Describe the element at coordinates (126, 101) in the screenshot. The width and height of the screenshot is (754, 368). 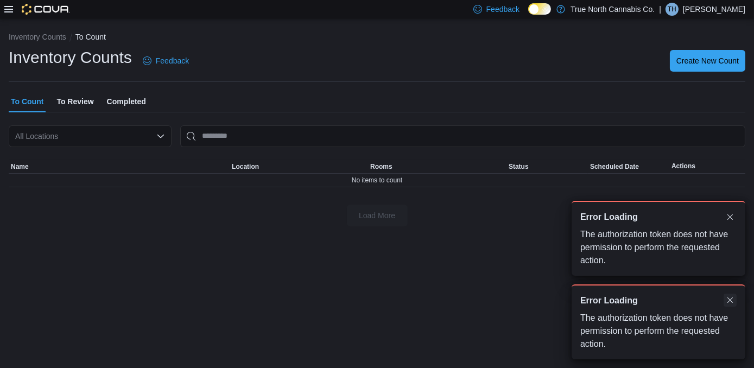
I see `span: Completed` at that location.